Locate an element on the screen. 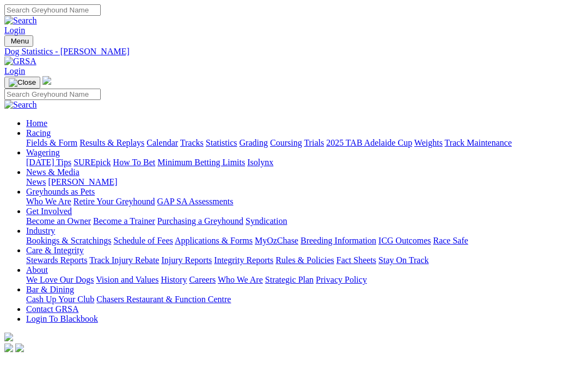 This screenshot has height=375, width=588. div: Get Involved is located at coordinates (305, 221).